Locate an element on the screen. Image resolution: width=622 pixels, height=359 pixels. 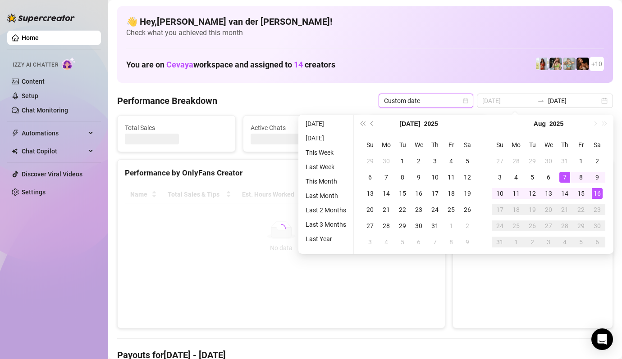
td: 2025-08-16 is located at coordinates (597, 194).